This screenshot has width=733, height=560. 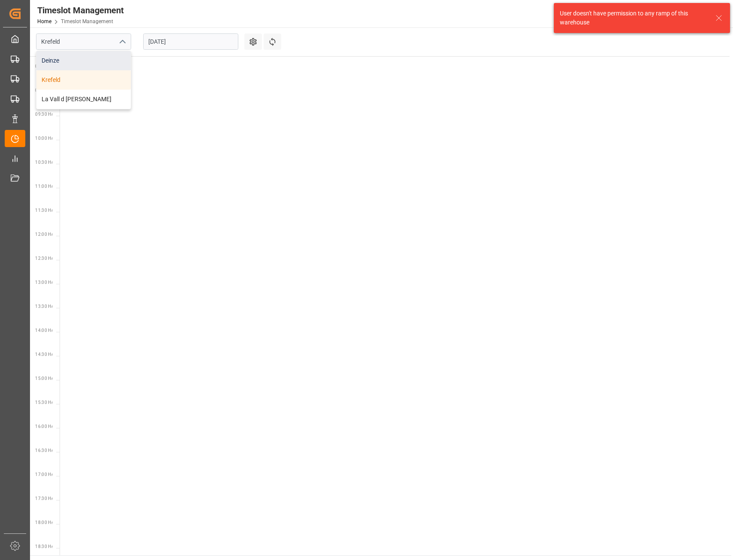 What do you see at coordinates (43, 474) in the screenshot?
I see `span: 17:00 Hr` at bounding box center [43, 474].